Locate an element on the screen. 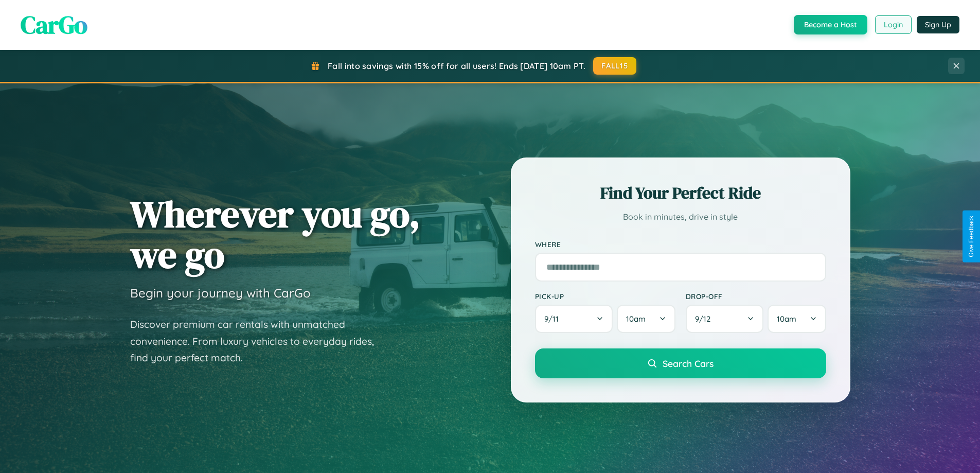 This screenshot has width=980, height=473. p: Discover premium car rentals with unmatched convenience. From luxury vehicles to everyday rides, ... is located at coordinates (259, 341).